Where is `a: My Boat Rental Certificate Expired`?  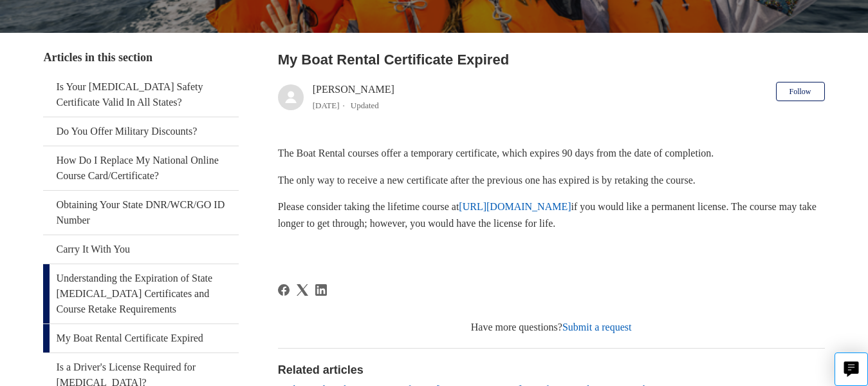
a: My Boat Rental Certificate Expired is located at coordinates (141, 338).